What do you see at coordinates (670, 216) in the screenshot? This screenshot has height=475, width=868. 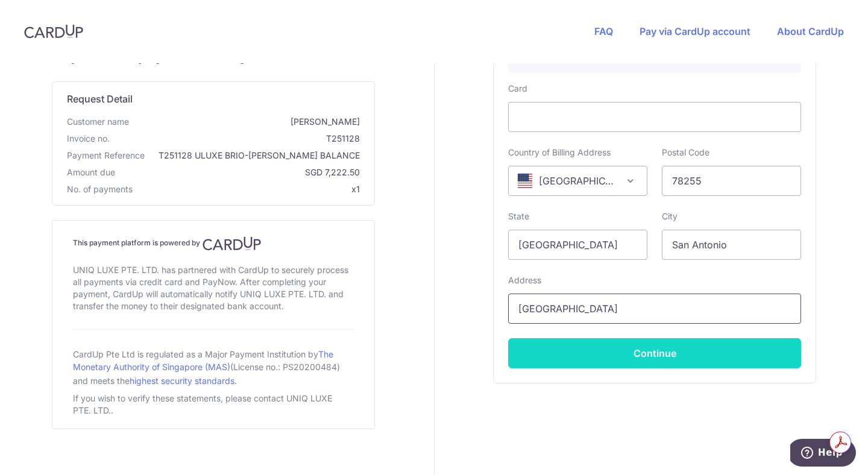 I see `label: City` at bounding box center [670, 216].